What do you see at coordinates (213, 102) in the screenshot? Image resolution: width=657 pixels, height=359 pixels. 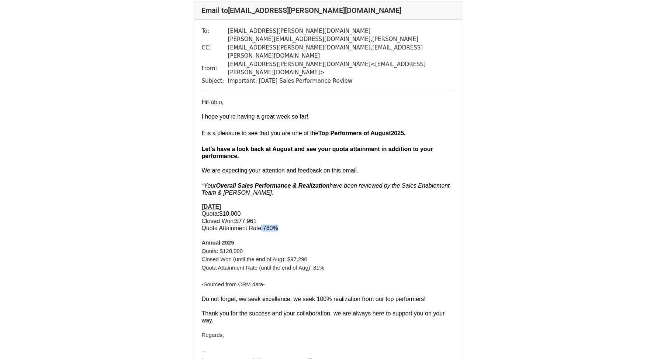 I see `font: Fábio` at bounding box center [213, 102].